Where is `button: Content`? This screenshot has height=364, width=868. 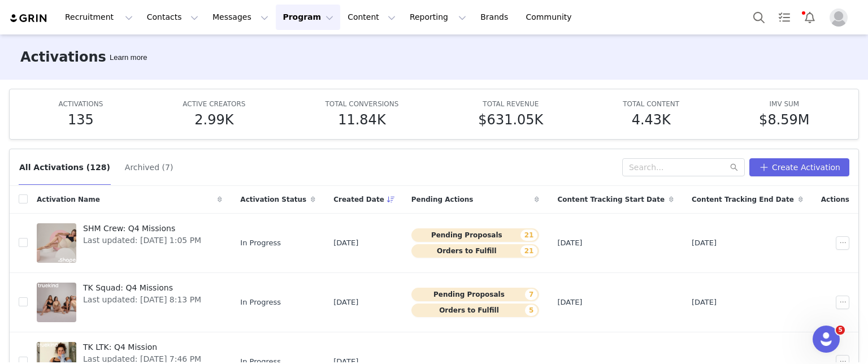
button: Content is located at coordinates (372, 17).